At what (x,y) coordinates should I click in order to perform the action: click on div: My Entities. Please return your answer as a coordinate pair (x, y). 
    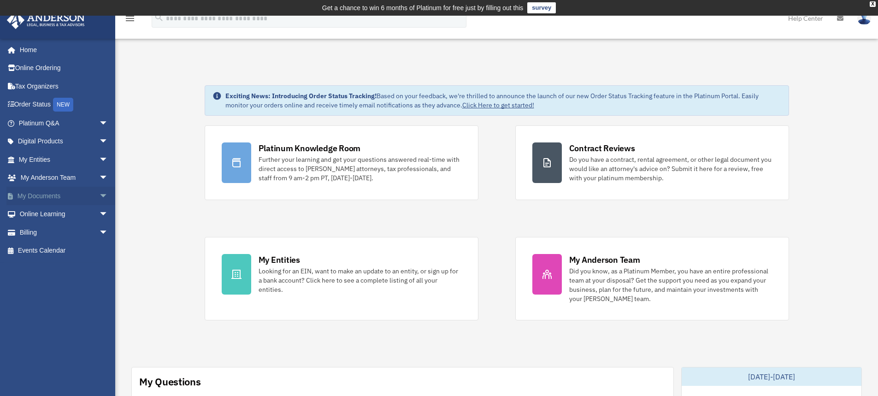
    Looking at the image, I should click on (279, 259).